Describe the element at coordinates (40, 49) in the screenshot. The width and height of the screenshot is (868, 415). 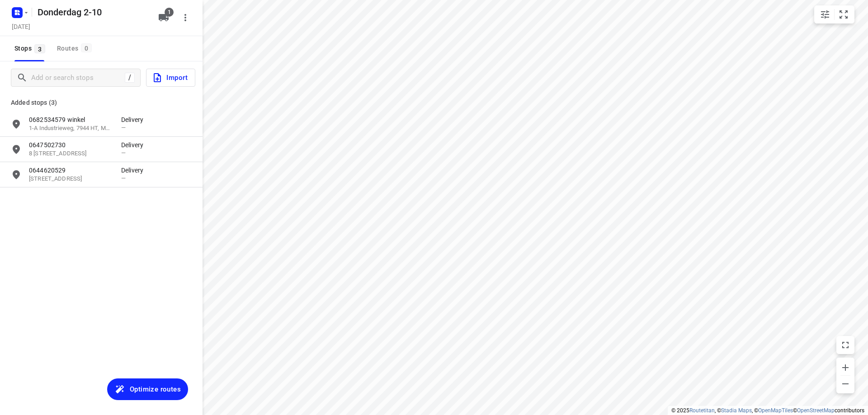
I see `span: 3` at that location.